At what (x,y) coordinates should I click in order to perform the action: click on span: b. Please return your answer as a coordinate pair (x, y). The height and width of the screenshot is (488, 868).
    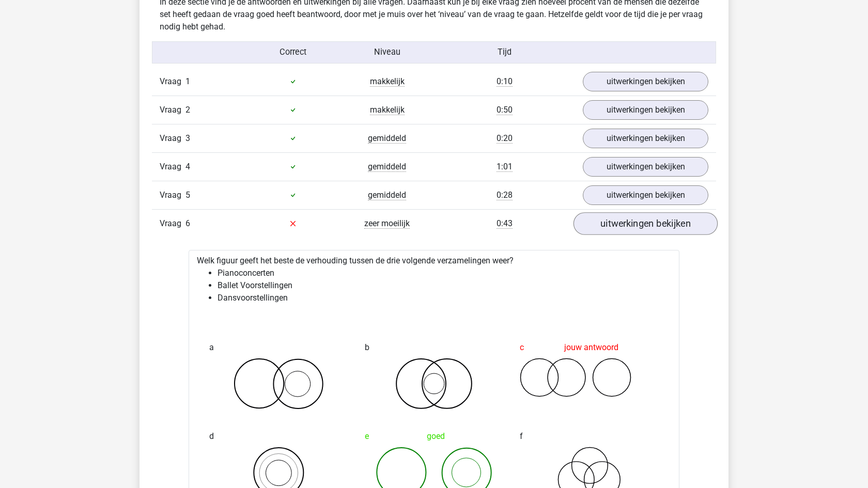
    Looking at the image, I should click on (367, 348).